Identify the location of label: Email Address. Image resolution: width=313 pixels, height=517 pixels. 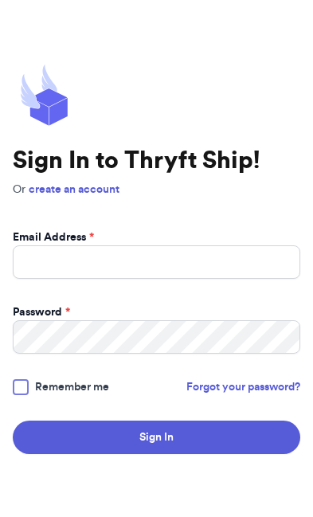
(53, 238).